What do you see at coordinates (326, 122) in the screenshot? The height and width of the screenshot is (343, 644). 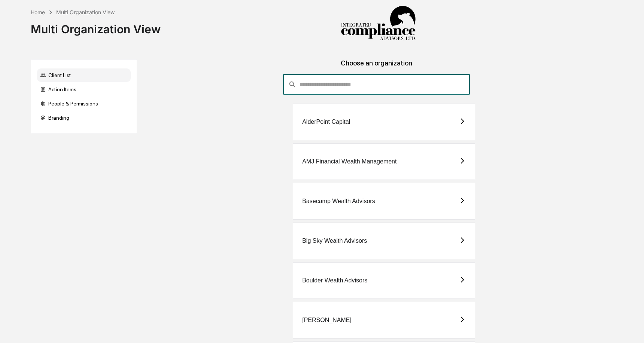 I see `div: AlderPoint Capital` at bounding box center [326, 122].